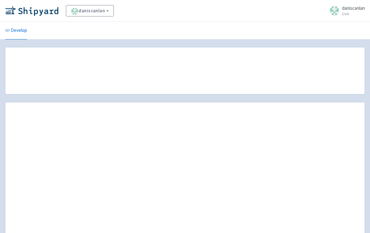 The width and height of the screenshot is (370, 233). What do you see at coordinates (345, 11) in the screenshot?
I see `a: daniscanlan User` at bounding box center [345, 11].